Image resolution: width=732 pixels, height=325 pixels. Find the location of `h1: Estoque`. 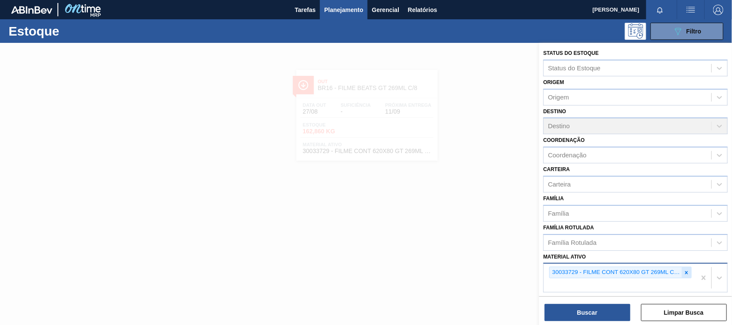

h1: Estoque is located at coordinates (71, 31).